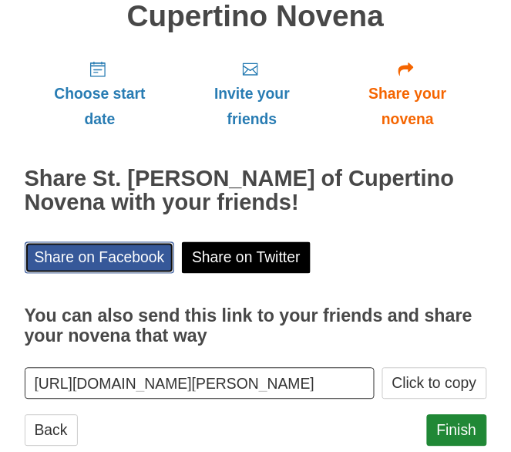 The width and height of the screenshot is (511, 452). Describe the element at coordinates (408, 106) in the screenshot. I see `span: Share your novena` at that location.